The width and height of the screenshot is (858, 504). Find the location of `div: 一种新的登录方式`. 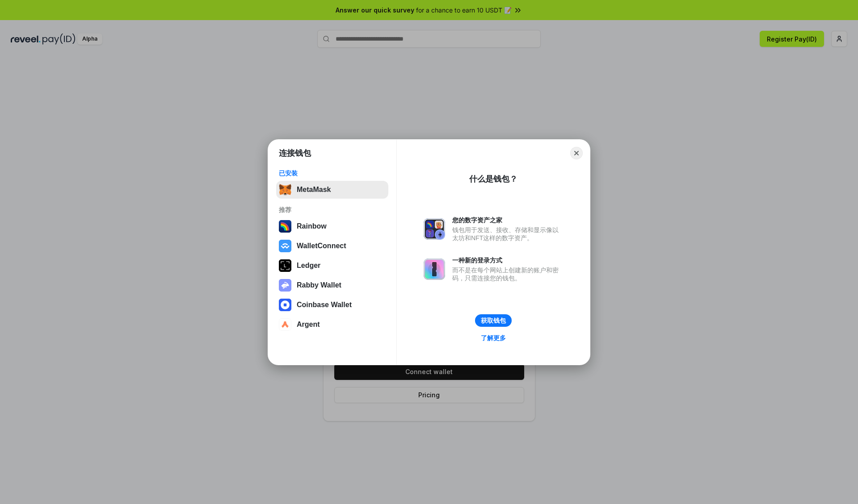

div: 一种新的登录方式 is located at coordinates (508, 260).